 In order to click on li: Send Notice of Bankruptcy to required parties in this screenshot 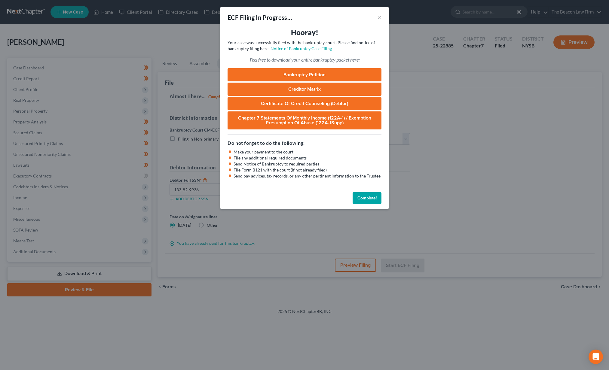, I will do `click(307, 164)`.